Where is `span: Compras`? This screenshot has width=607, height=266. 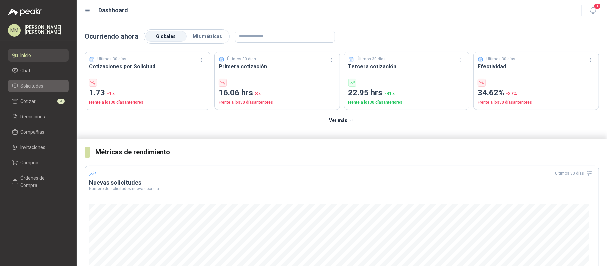 span: Compras is located at coordinates (30, 163).